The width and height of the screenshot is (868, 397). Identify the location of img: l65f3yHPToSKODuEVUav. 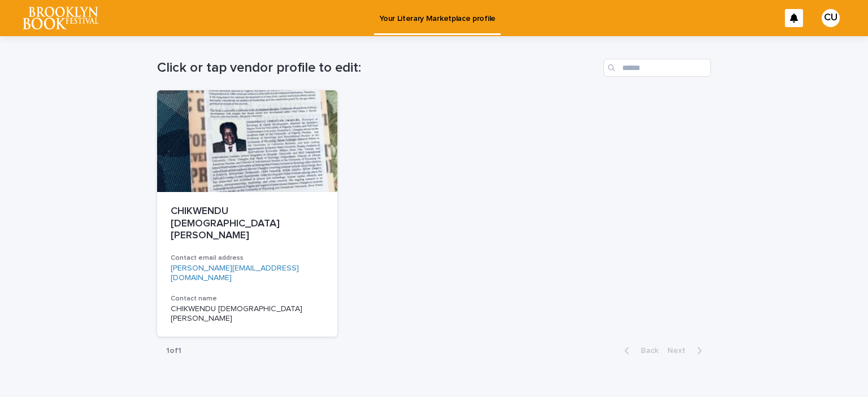
(61, 18).